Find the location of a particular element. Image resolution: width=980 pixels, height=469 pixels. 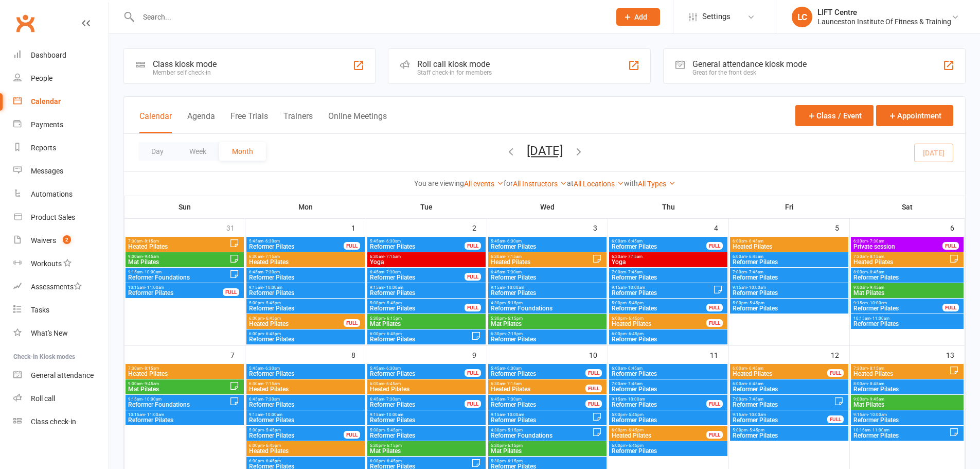

span: 9:00am is located at coordinates (179, 257).